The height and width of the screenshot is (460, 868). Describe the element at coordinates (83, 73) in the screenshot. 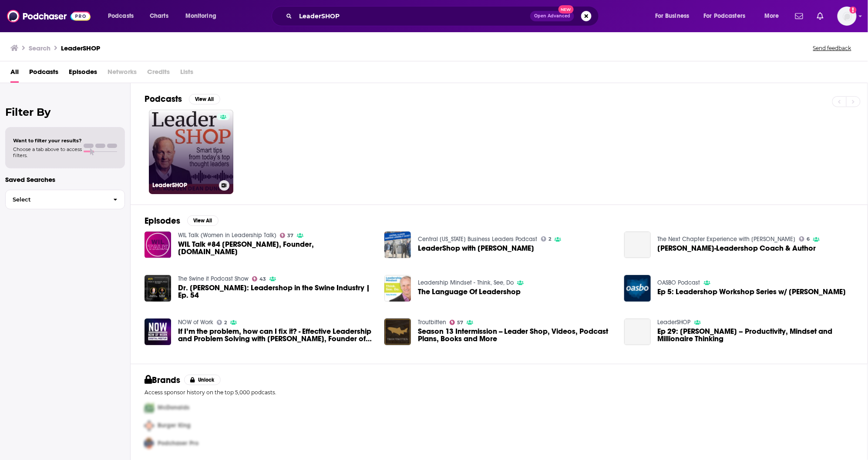

I see `span: Episodes` at that location.